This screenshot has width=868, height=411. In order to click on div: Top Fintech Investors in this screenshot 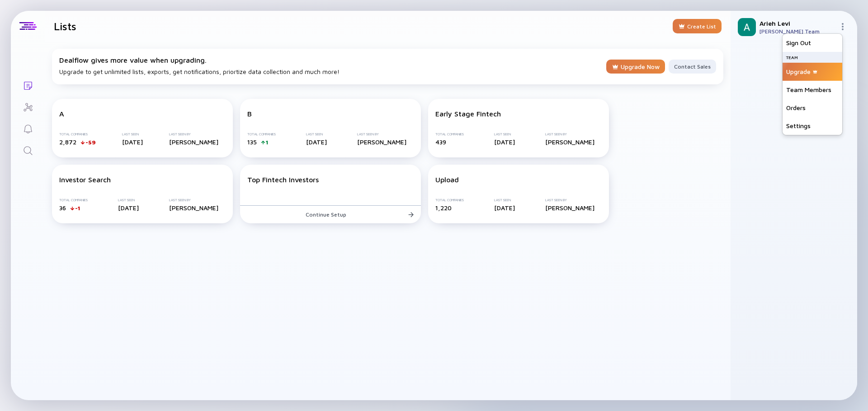, I will do `click(283, 179)`.